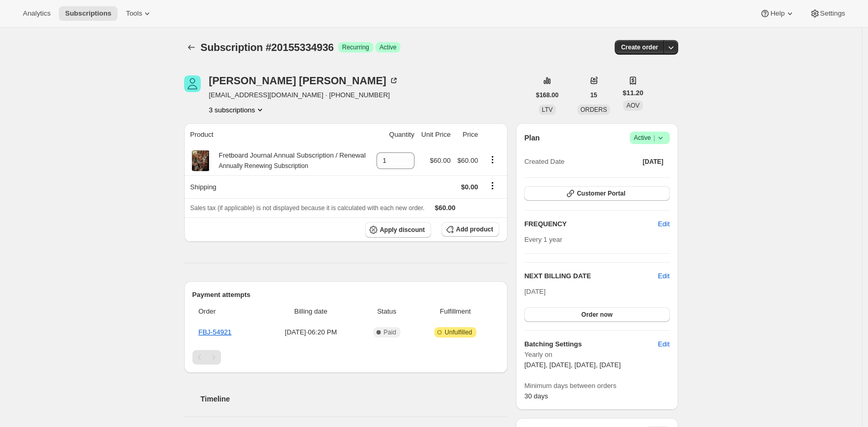 This screenshot has height=427, width=868. Describe the element at coordinates (596, 193) in the screenshot. I see `button: Customer Portal` at that location.